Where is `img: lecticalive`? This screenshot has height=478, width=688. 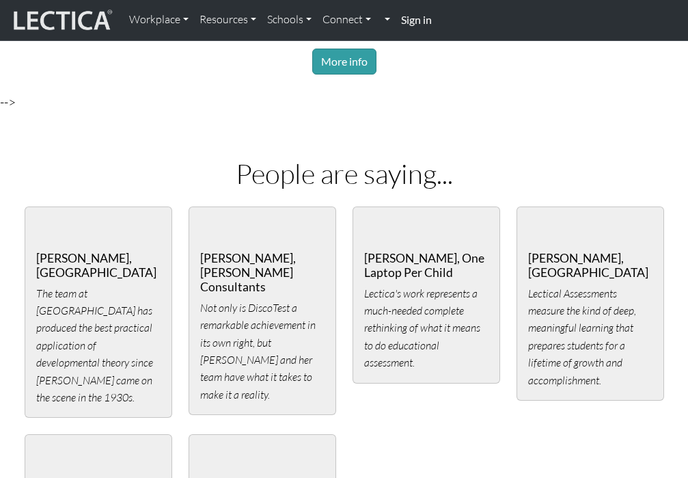
img: lecticalive is located at coordinates (61, 20).